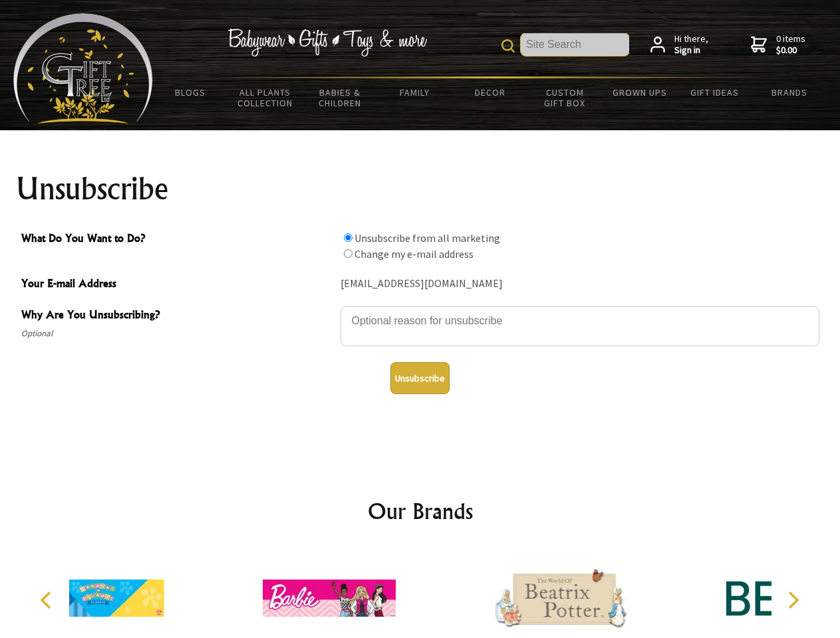 The height and width of the screenshot is (638, 840). What do you see at coordinates (691, 44) in the screenshot?
I see `span: Hi there,` at bounding box center [691, 44].